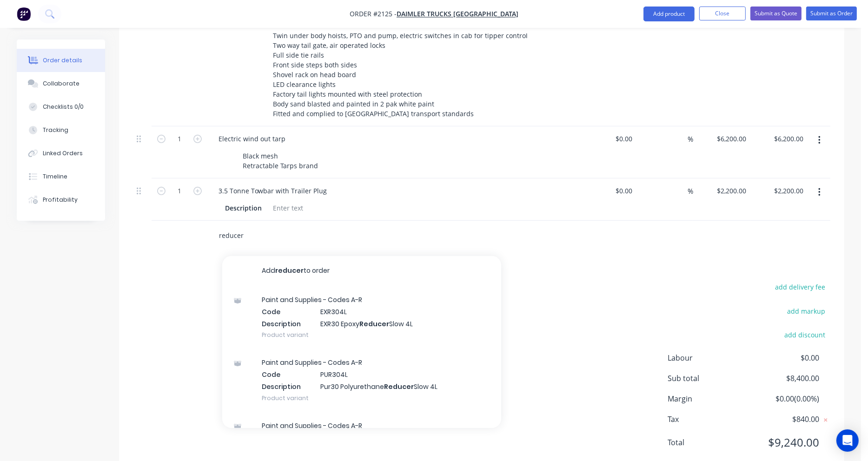  Describe the element at coordinates (243, 207) in the screenshot. I see `div: Description` at that location.